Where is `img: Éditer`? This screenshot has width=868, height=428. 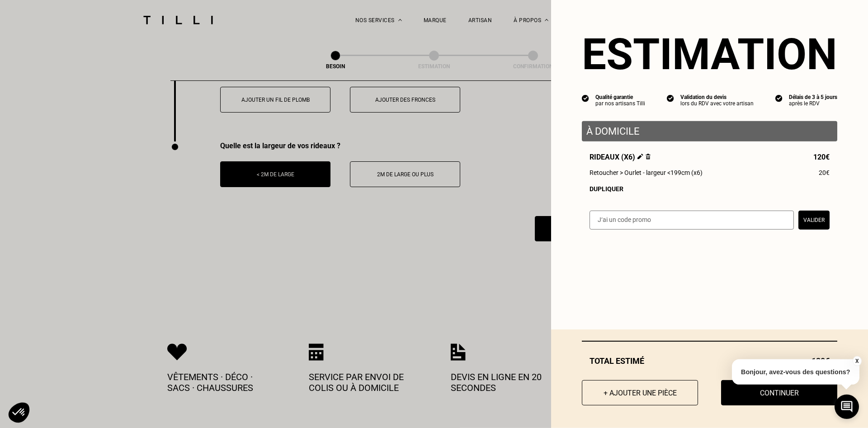
img: Éditer is located at coordinates (641, 157).